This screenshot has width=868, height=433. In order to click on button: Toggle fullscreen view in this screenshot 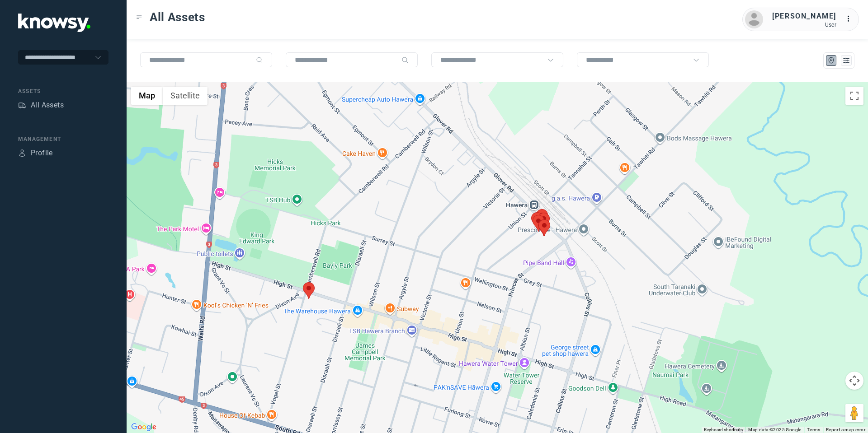, I will do `click(854, 96)`.